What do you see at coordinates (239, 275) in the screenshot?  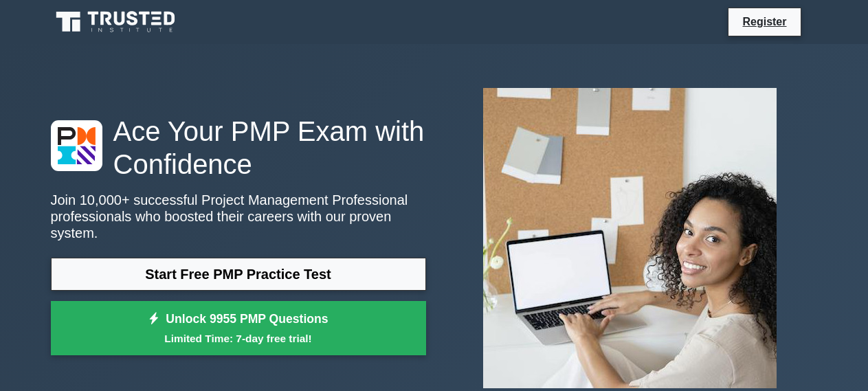 I see `a: Start Free PMP Practice Test` at bounding box center [239, 275].